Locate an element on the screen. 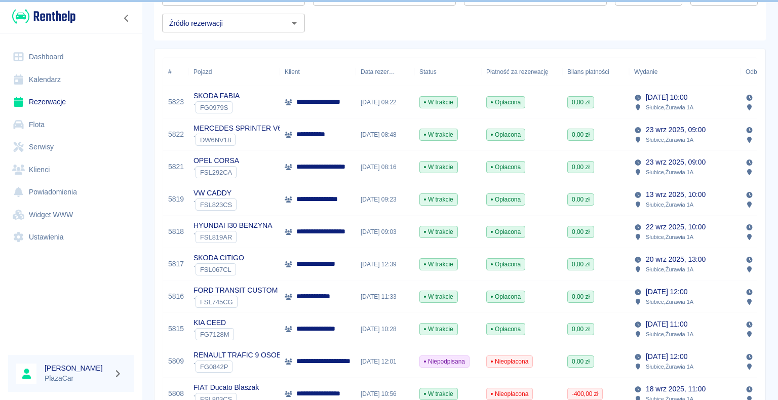  a: Powiadomienia is located at coordinates (71, 192).